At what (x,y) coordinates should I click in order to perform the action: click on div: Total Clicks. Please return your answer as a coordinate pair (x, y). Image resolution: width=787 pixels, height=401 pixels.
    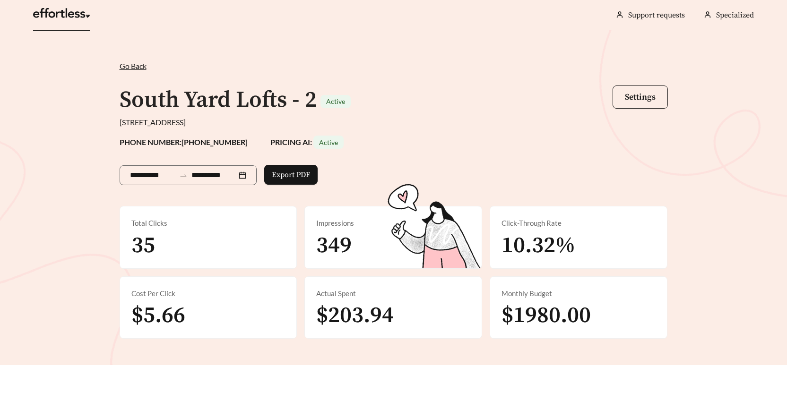
    Looking at the image, I should click on (208, 223).